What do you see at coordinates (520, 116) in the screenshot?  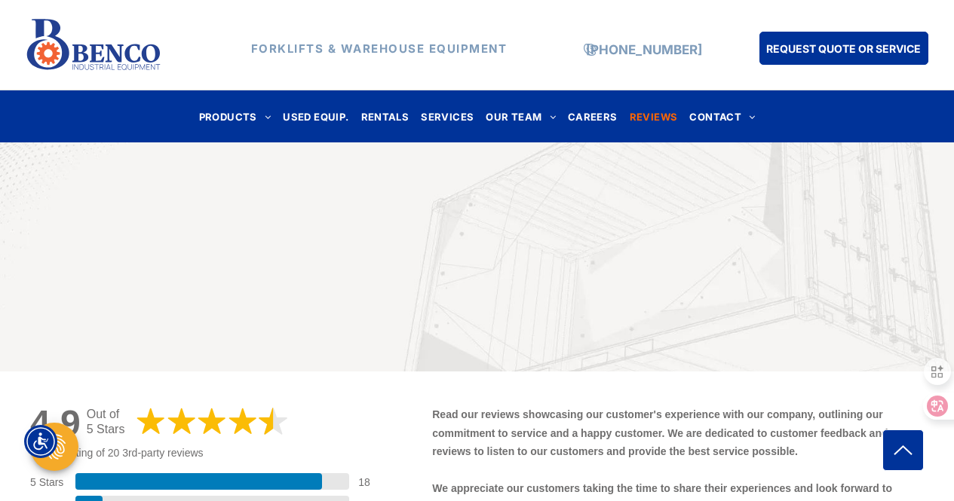 I see `a: OUR TEAM` at bounding box center [520, 116].